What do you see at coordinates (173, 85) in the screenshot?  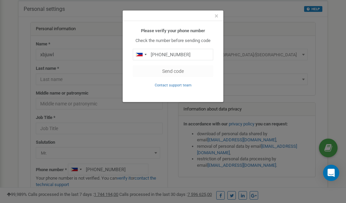 I see `small: Contact support team` at bounding box center [173, 85].